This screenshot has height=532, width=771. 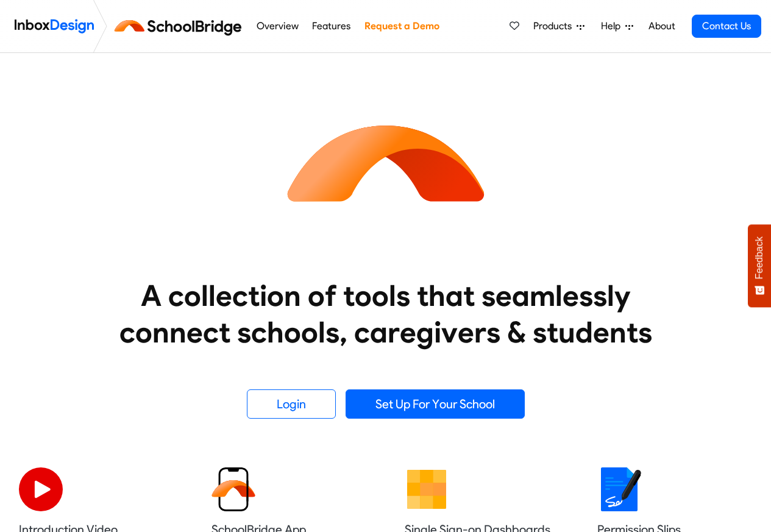 I want to click on a: Features, so click(x=332, y=26).